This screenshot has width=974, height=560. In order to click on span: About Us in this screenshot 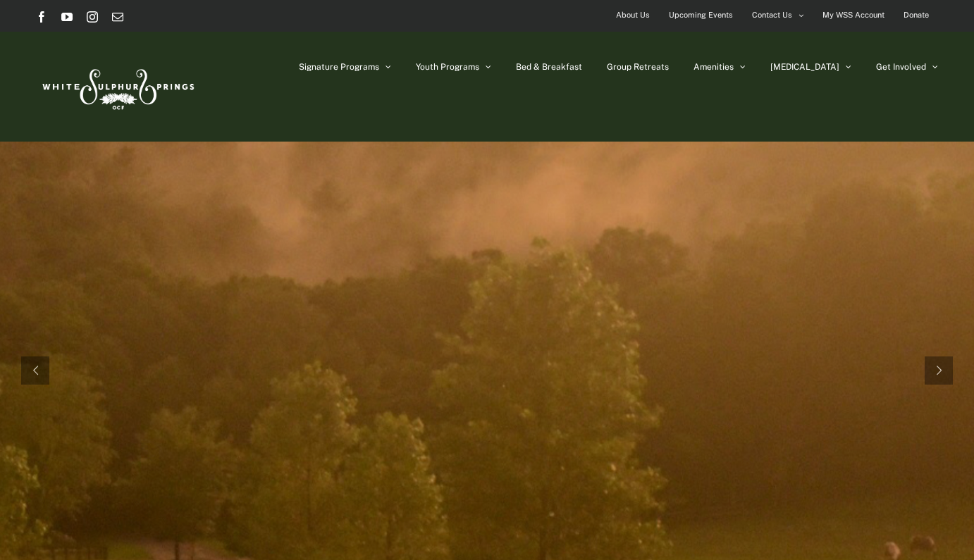, I will do `click(633, 15)`.